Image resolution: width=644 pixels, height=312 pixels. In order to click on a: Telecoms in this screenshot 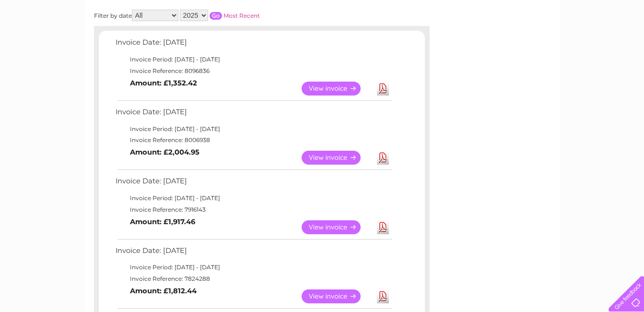, I will do `click(541, 44)`.